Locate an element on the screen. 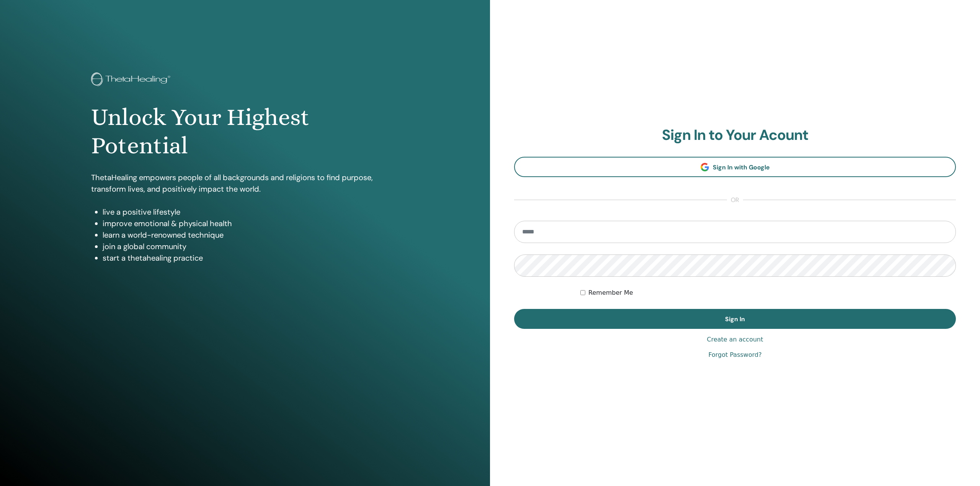 The height and width of the screenshot is (486, 980). h1: Unlock Your Highest Potential is located at coordinates (245, 131).